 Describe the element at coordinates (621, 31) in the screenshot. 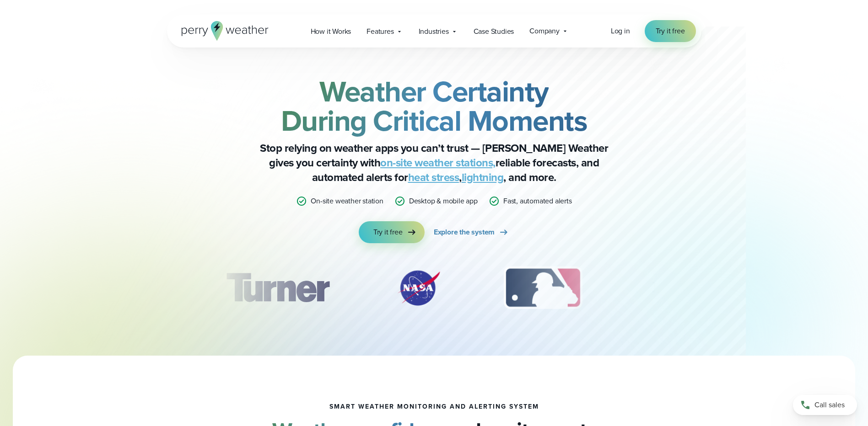

I see `a: Log in` at that location.